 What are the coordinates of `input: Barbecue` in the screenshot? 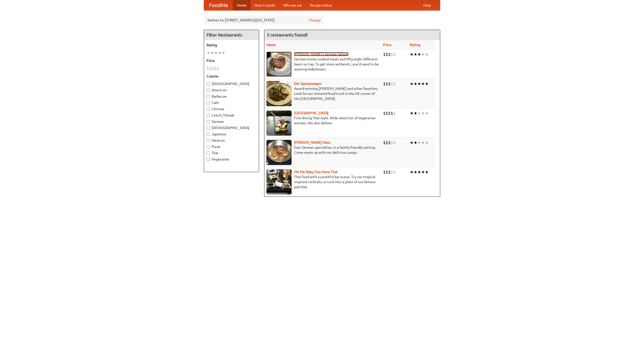 It's located at (208, 96).